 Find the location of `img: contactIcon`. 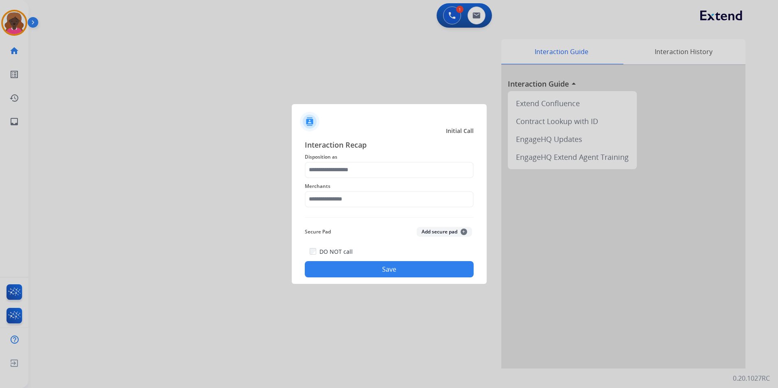

img: contactIcon is located at coordinates (310, 122).